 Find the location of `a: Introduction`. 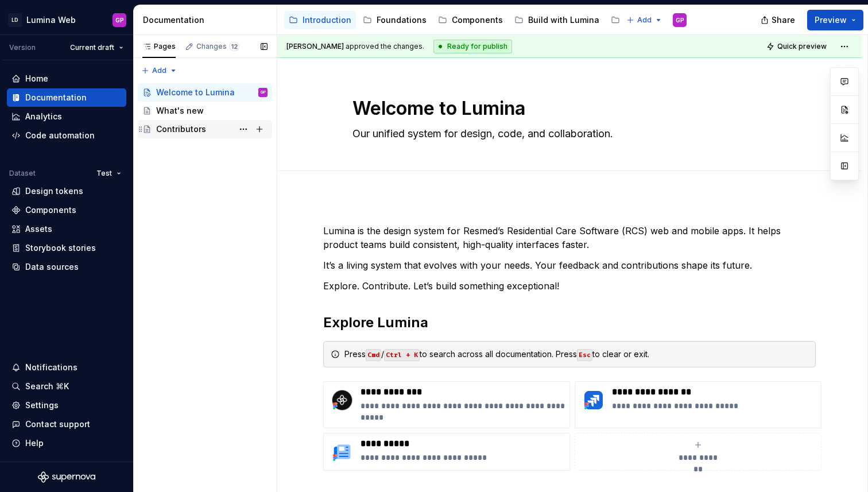

a: Introduction is located at coordinates (320, 20).